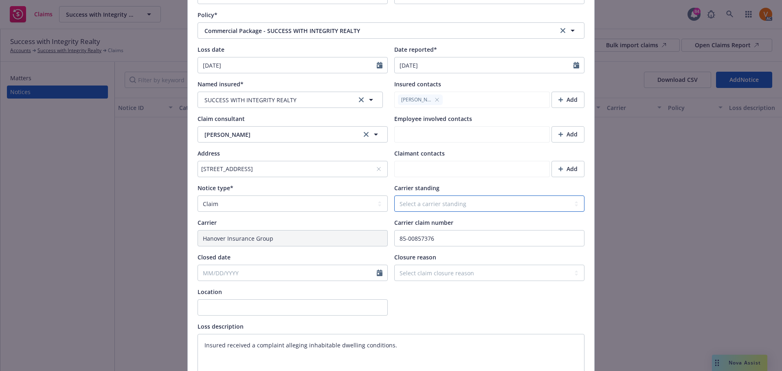  I want to click on span: Closed date, so click(214, 257).